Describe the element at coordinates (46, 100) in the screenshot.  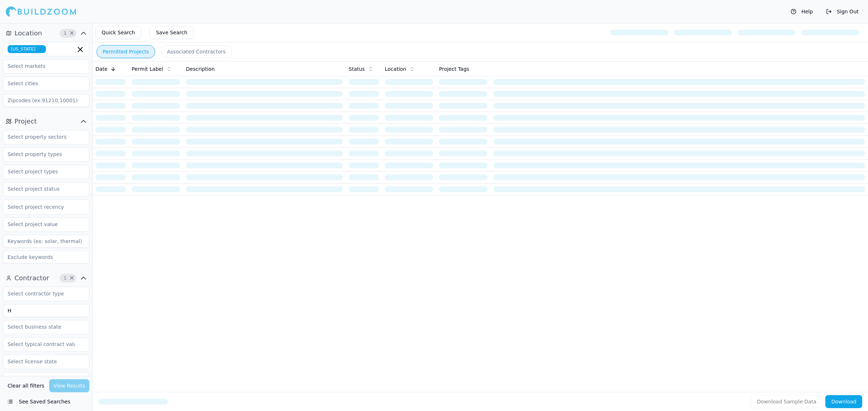
I see `input: Zipcodes (ex:91210,10001)` at that location.